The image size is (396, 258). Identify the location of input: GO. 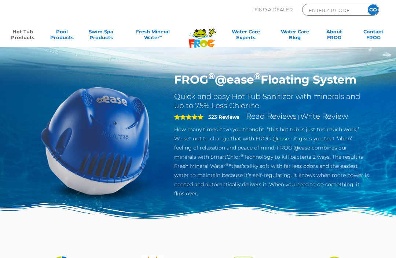
(373, 10).